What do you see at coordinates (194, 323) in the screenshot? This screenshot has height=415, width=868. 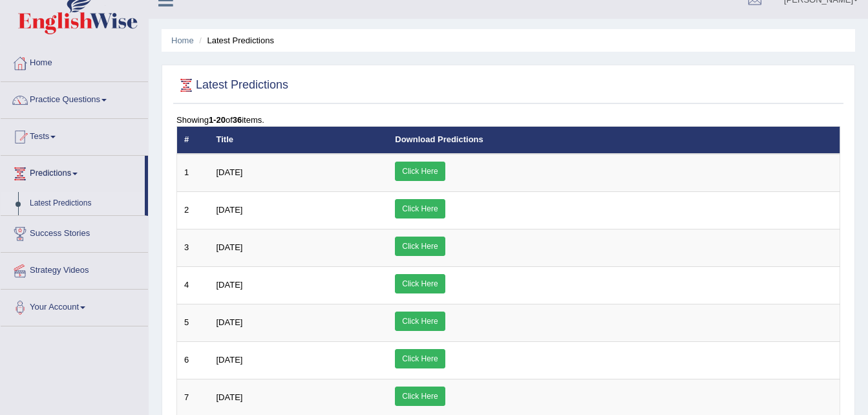 I see `td: 5` at bounding box center [194, 323].